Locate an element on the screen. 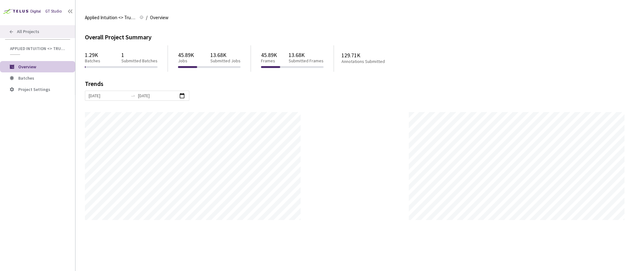 The width and height of the screenshot is (644, 271). span: Batches is located at coordinates (26, 78).